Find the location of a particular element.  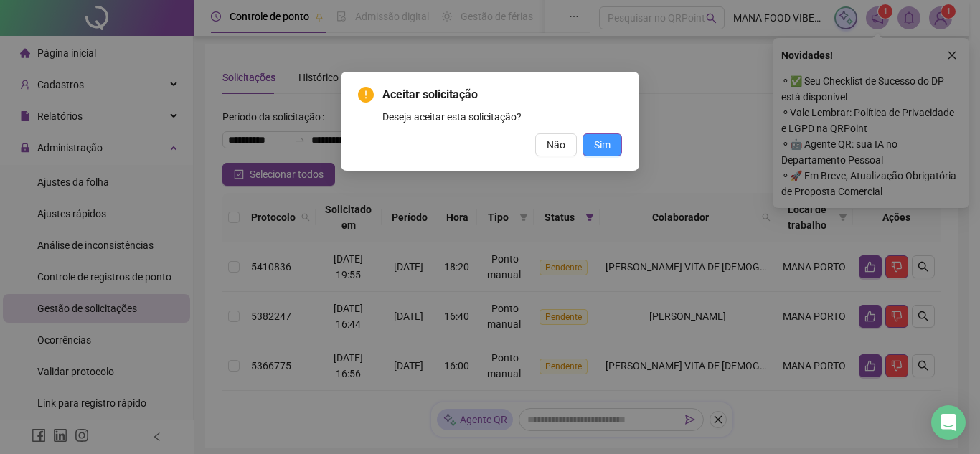

div: Deseja aceitar esta solicitação? is located at coordinates (502, 117).